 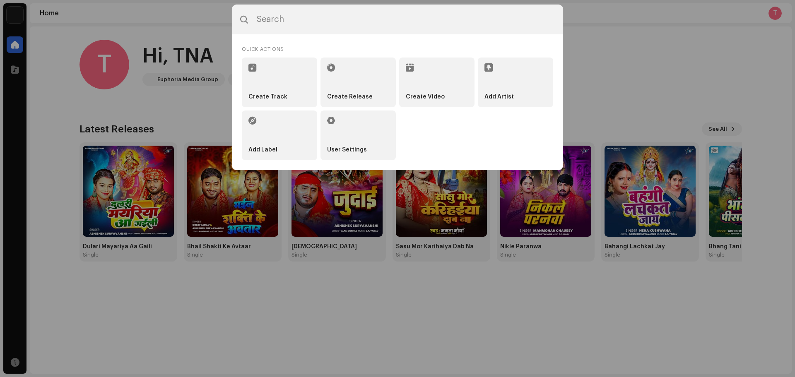 I want to click on strong: Create Release, so click(x=350, y=97).